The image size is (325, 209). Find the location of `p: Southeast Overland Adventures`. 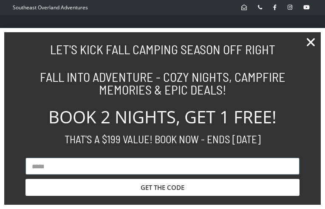

p: Southeast Overland Adventures is located at coordinates (50, 8).